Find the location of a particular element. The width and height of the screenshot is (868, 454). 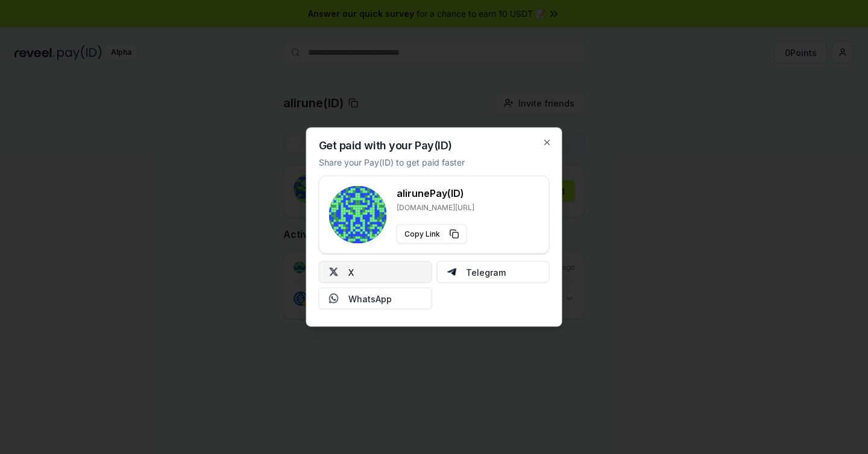

h3: alirune Pay(ID) is located at coordinates (435, 194).